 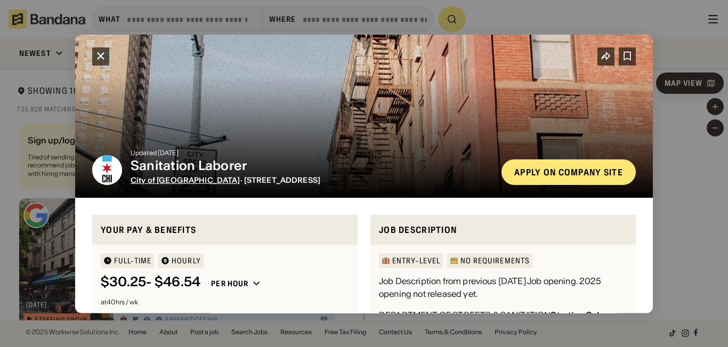 I want to click on div: Apply on company site, so click(x=569, y=172).